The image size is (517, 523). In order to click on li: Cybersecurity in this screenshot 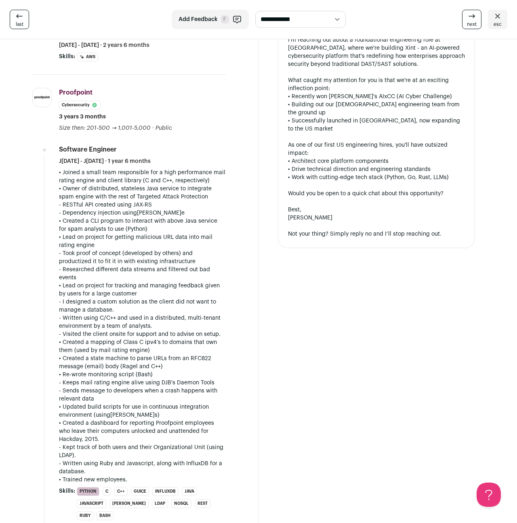, I will do `click(80, 105)`.